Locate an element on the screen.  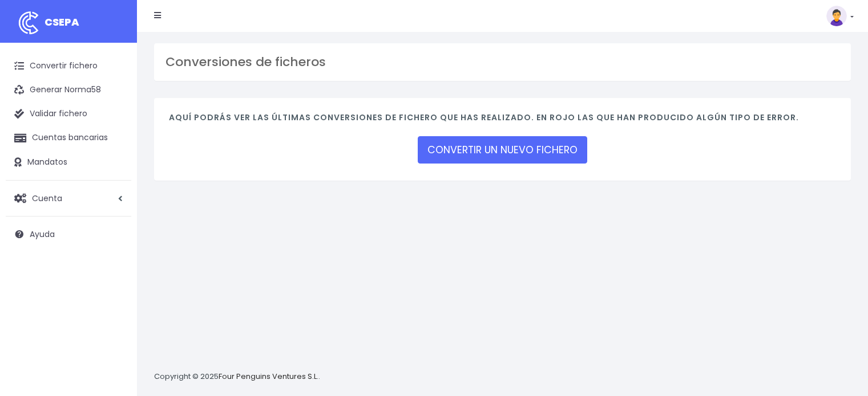
span: Cuenta is located at coordinates (47, 198).